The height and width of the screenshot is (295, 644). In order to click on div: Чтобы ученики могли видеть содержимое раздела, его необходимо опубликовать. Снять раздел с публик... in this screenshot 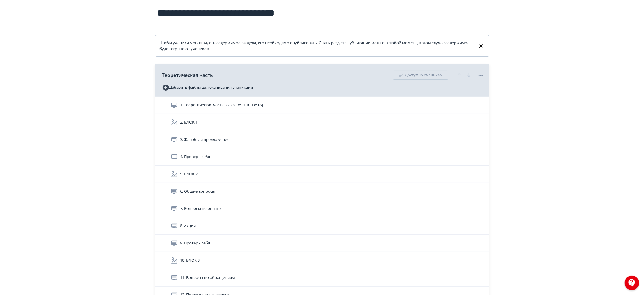, I will do `click(316, 46)`.